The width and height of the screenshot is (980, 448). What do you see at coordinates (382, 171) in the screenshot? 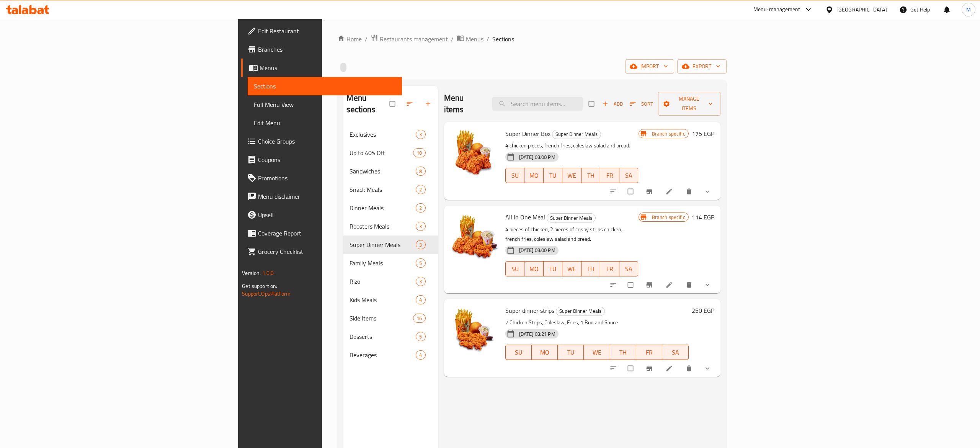
I see `div: Sandwiches` at bounding box center [382, 171].